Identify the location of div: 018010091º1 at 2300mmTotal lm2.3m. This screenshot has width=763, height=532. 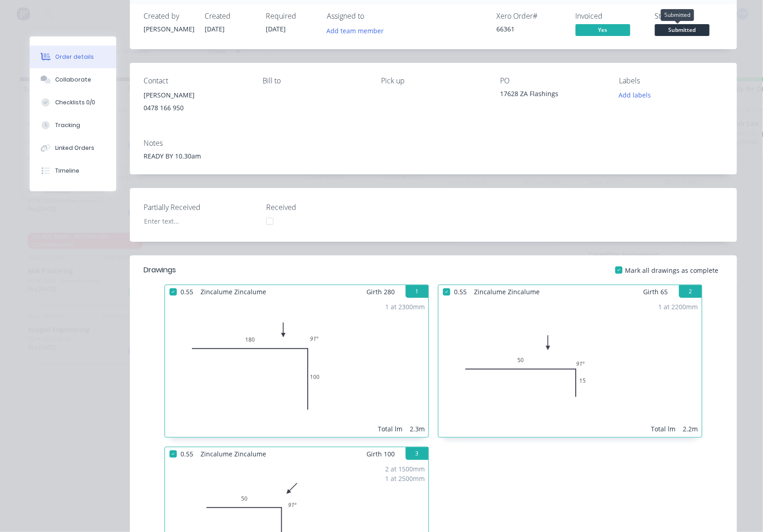
(297, 368).